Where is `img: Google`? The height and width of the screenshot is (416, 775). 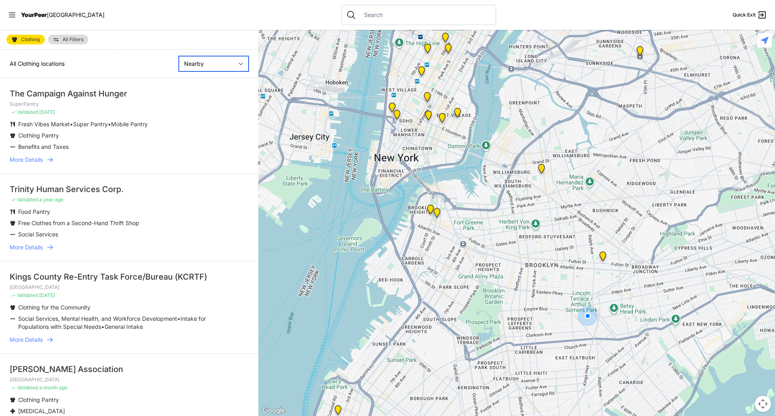 img: Google is located at coordinates (274, 411).